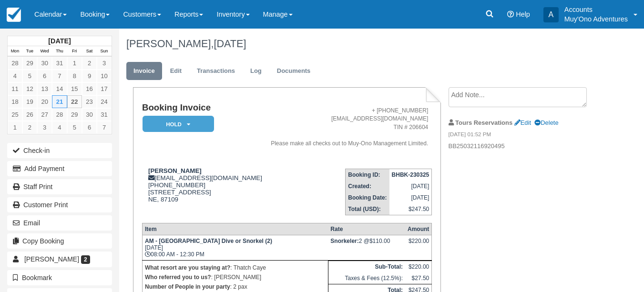  Describe the element at coordinates (30, 88) in the screenshot. I see `a: 12` at that location.